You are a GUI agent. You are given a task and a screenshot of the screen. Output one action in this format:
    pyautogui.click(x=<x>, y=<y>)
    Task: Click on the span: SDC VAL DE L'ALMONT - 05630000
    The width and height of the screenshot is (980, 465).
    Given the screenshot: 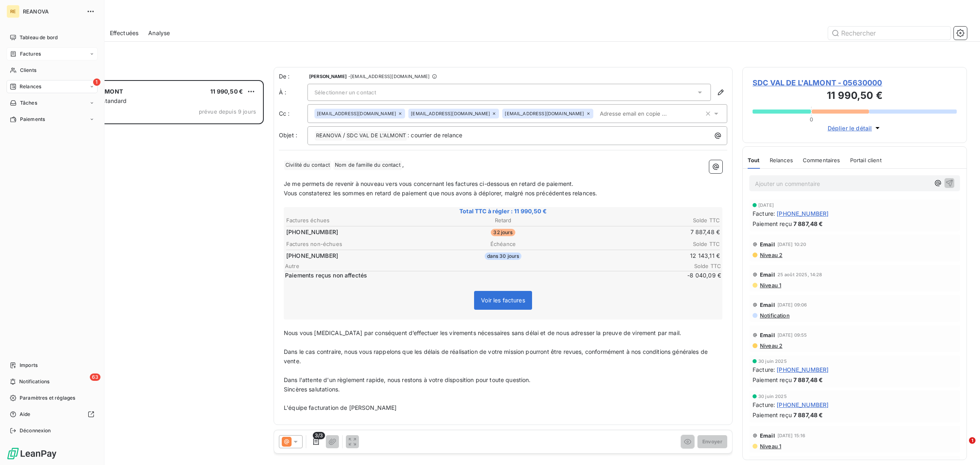 What is the action you would take?
    pyautogui.click(x=855, y=83)
    